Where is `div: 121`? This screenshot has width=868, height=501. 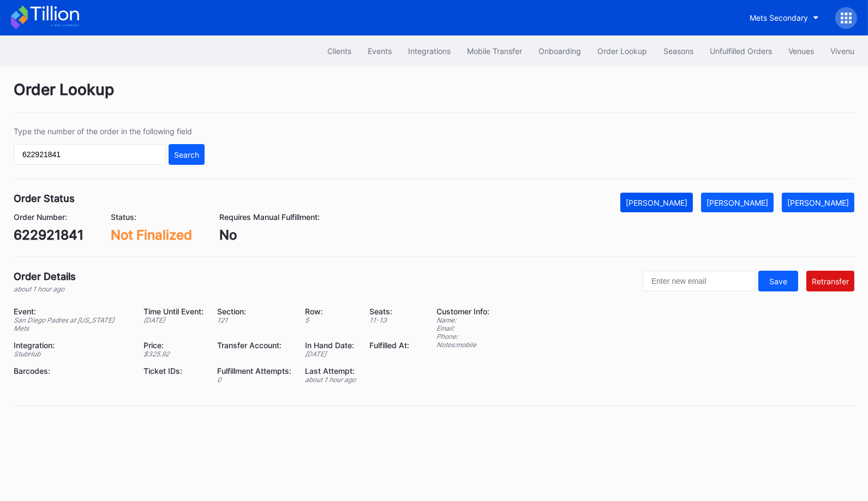
div: 121 is located at coordinates (254, 320).